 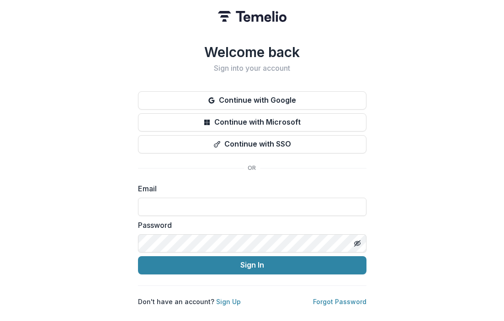 I want to click on button: Toggle password visibility, so click(x=357, y=243).